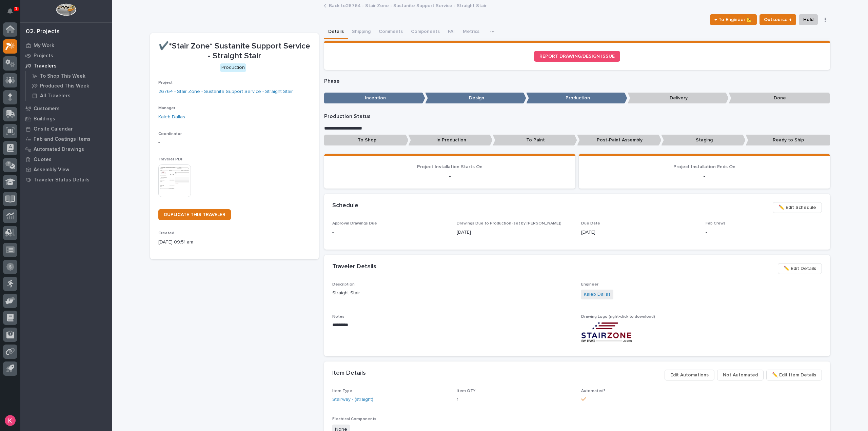  I want to click on p: Straight Stair, so click(453, 293).